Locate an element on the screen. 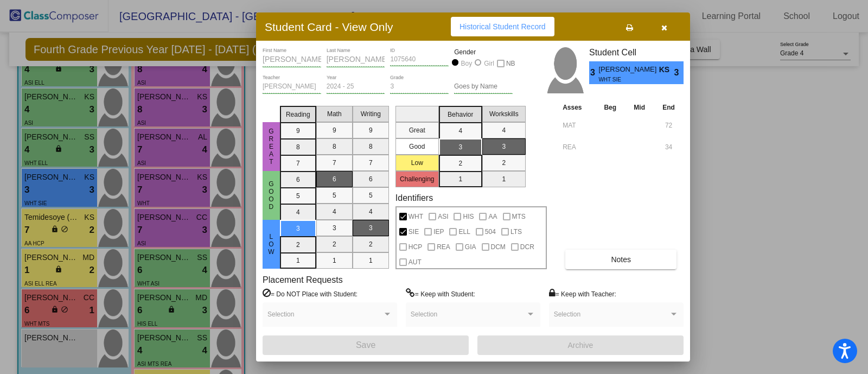 The height and width of the screenshot is (374, 868). label: Placement Requests is located at coordinates (303, 280).